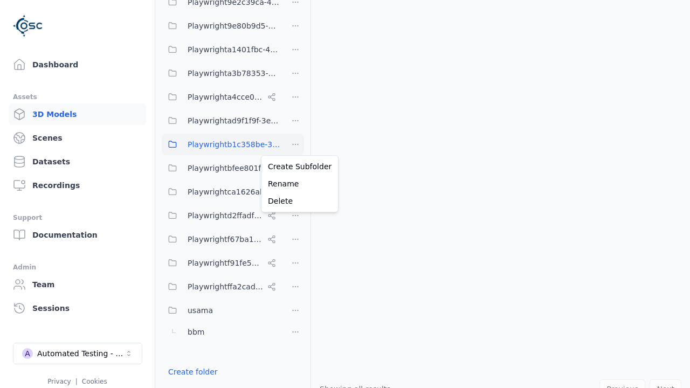  Describe the element at coordinates (300, 167) in the screenshot. I see `div: Create Subfolder` at that location.